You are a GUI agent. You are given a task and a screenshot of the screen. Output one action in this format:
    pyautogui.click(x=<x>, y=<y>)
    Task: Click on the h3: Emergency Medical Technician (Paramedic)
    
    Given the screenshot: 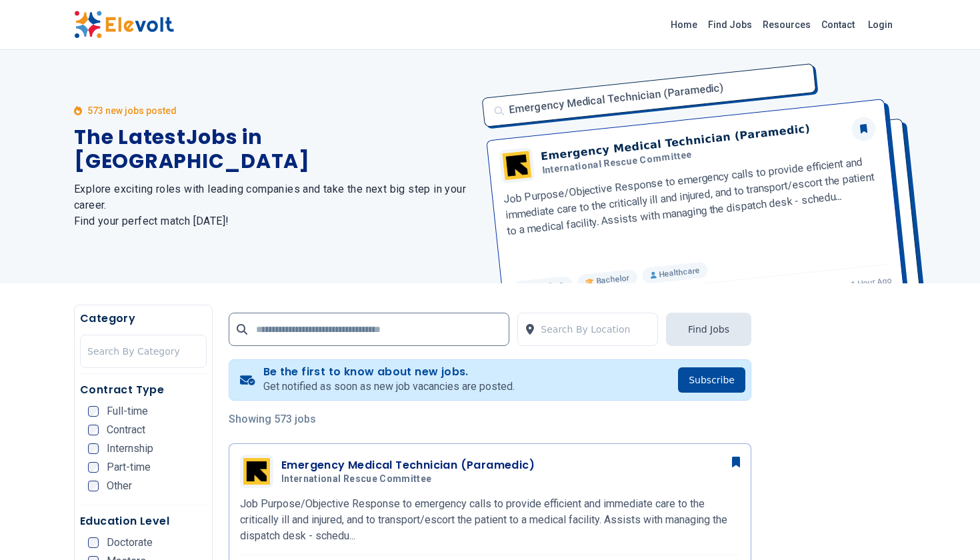 What is the action you would take?
    pyautogui.click(x=408, y=465)
    